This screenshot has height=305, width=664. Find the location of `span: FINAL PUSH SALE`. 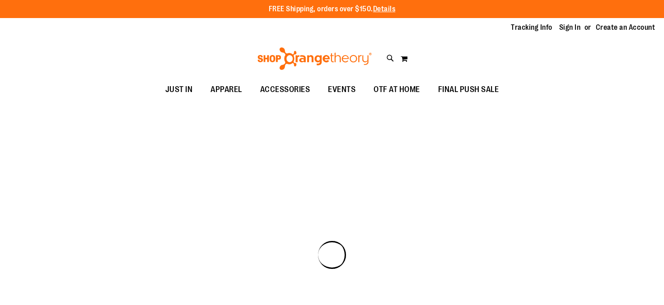

span: FINAL PUSH SALE is located at coordinates (468, 89).